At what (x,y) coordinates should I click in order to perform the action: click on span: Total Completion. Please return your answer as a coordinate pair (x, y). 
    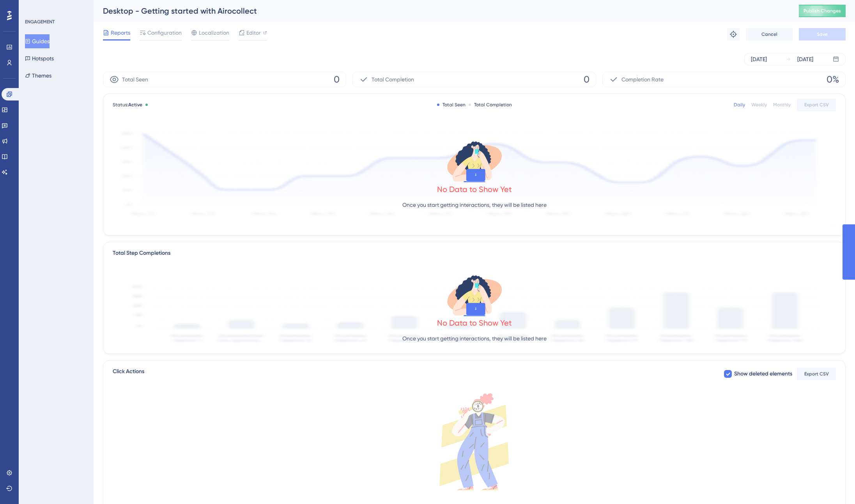
    Looking at the image, I should click on (393, 80).